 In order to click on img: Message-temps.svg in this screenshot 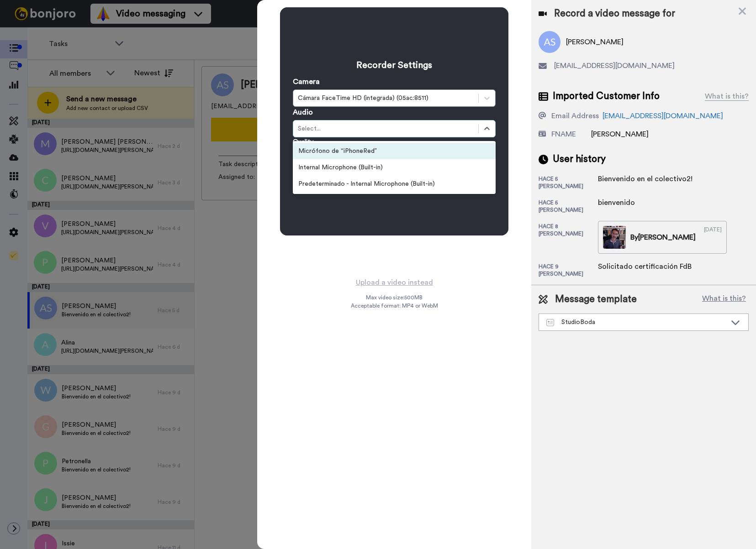, I will do `click(550, 323)`.